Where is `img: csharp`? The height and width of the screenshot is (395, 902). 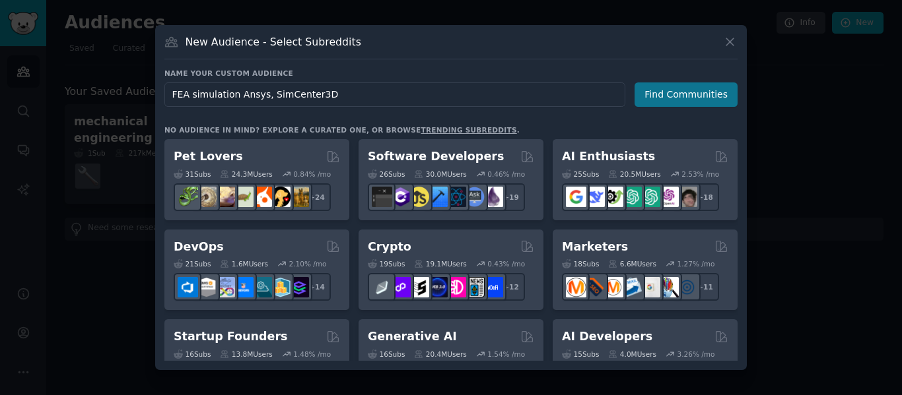
img: csharp is located at coordinates (400, 197).